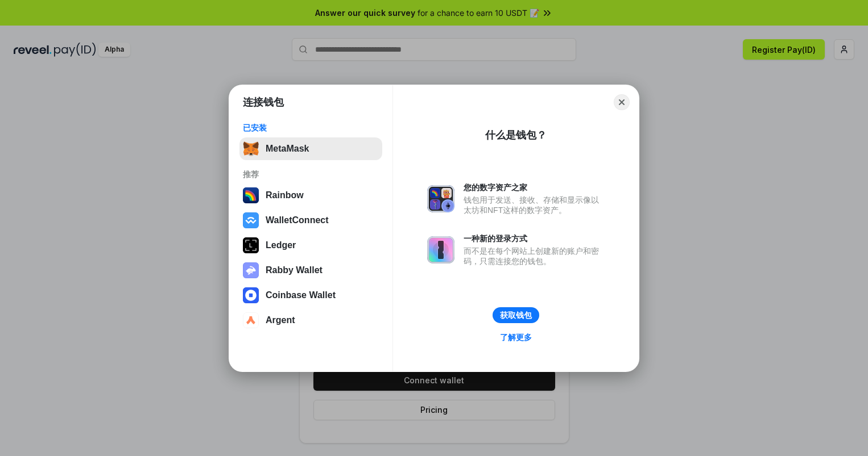  Describe the element at coordinates (311, 320) in the screenshot. I see `button: Argent` at that location.